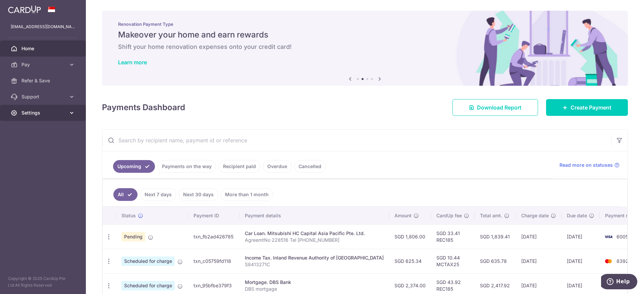  What do you see at coordinates (126, 195) in the screenshot?
I see `a: All` at bounding box center [126, 195].